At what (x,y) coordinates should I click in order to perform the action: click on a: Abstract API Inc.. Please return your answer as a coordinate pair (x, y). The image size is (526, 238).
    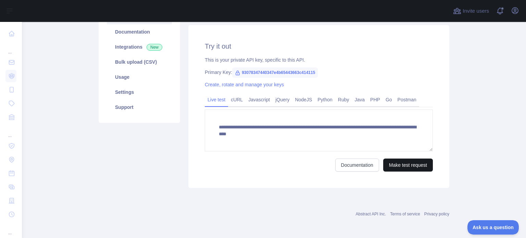
    Looking at the image, I should click on (371, 214).